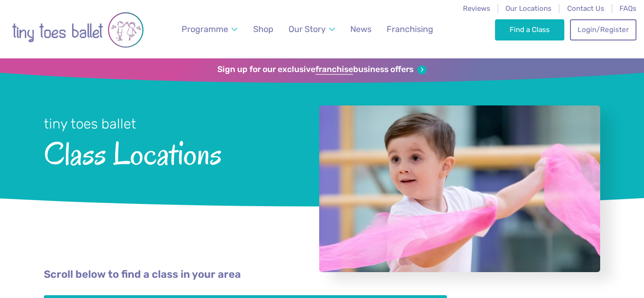 The width and height of the screenshot is (644, 298). What do you see at coordinates (476, 8) in the screenshot?
I see `span: Reviews` at bounding box center [476, 8].